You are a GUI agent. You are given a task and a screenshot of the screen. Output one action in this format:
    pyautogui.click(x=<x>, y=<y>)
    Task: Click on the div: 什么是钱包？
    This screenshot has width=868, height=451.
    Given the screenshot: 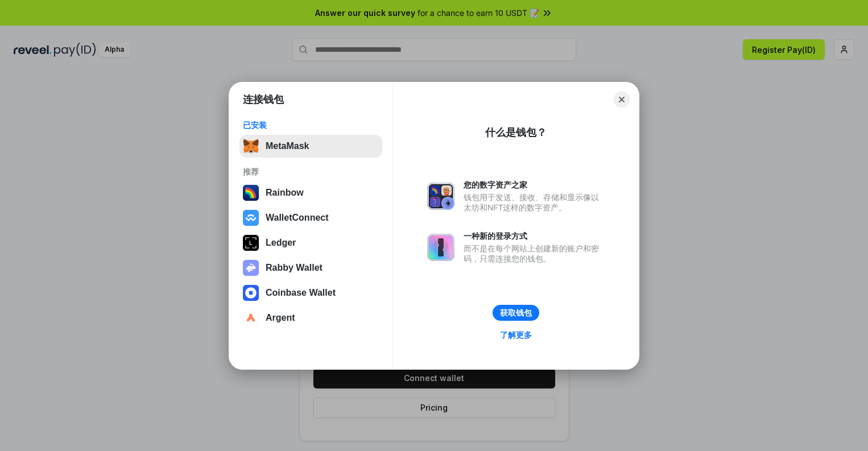 What is the action you would take?
    pyautogui.click(x=516, y=132)
    